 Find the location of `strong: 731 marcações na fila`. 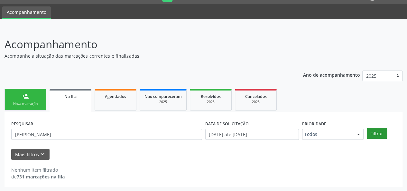

strong: 731 marcações na fila is located at coordinates (41, 176).